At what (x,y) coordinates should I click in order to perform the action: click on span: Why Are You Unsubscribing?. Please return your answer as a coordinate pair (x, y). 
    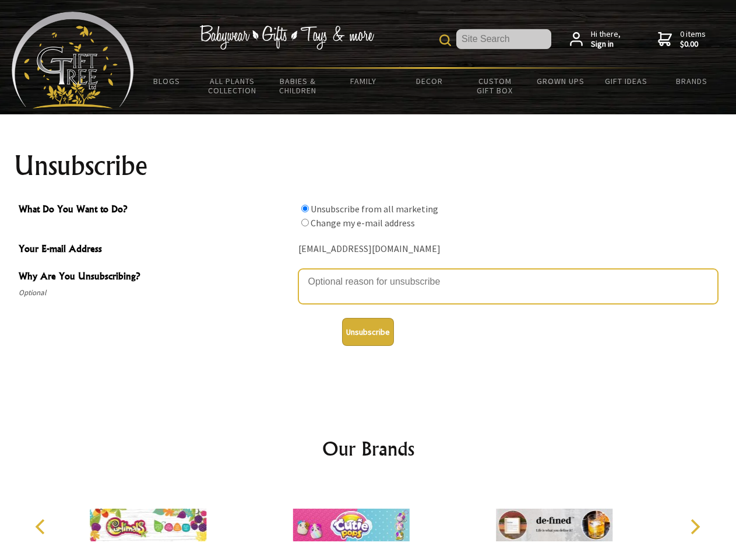
    Looking at the image, I should click on (156, 277).